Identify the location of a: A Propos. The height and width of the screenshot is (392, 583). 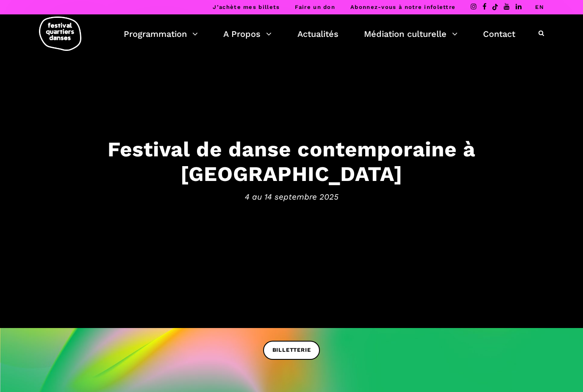
(248, 34).